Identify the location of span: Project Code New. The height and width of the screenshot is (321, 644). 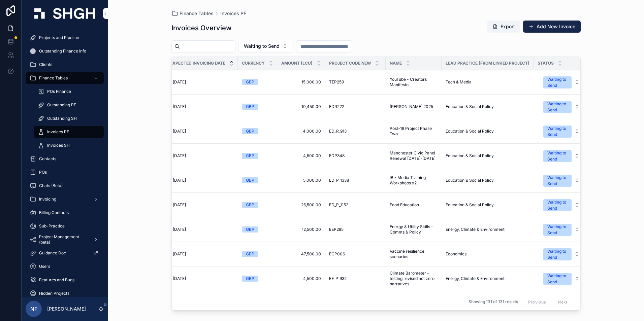
(350, 63).